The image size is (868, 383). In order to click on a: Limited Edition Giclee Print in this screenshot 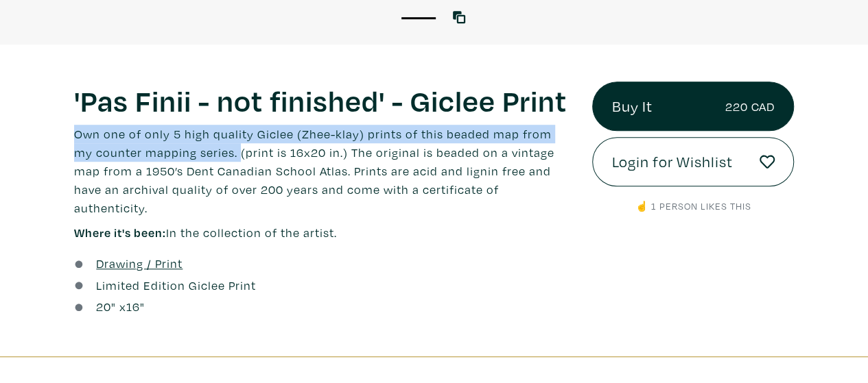, I will do `click(176, 285)`.